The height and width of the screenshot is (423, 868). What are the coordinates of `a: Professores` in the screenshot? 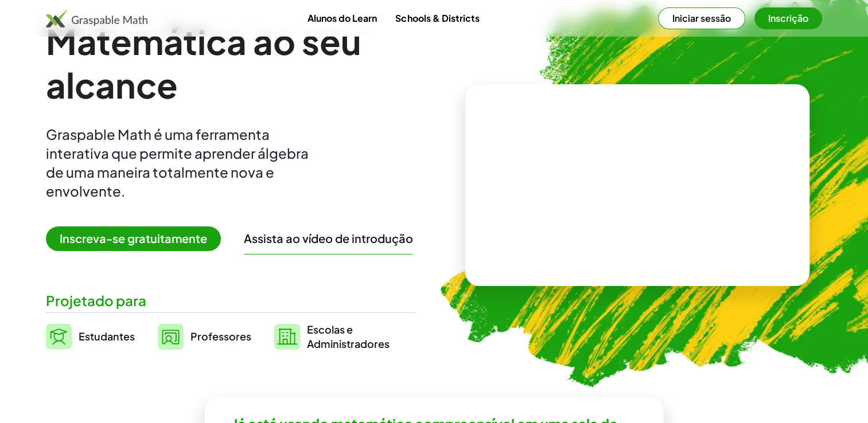 It's located at (204, 337).